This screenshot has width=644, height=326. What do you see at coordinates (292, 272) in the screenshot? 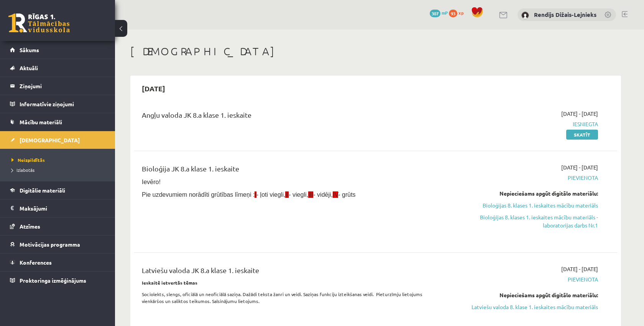
I see `div: Latviešu valoda JK 8.a klase 1. ieskaite` at bounding box center [292, 272].